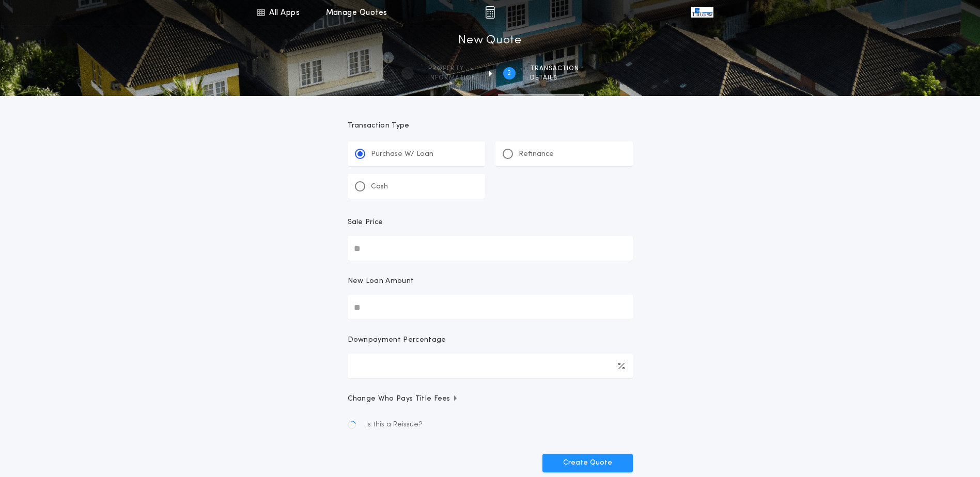 Image resolution: width=980 pixels, height=477 pixels. I want to click on img: vs-icon, so click(702, 12).